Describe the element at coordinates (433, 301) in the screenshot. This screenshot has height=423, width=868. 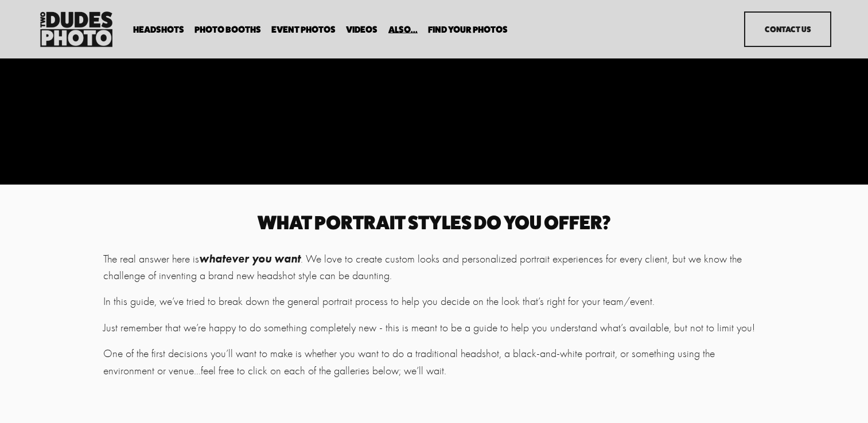
I see `p: In this guide, we’ve tried to break down the general portrait process to help you decide on the l...` at that location.